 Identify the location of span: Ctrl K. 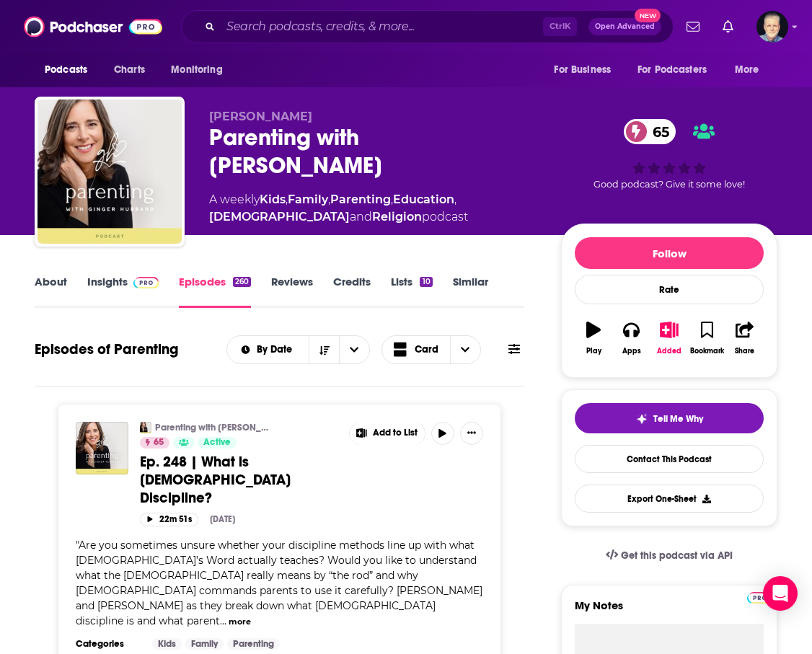
(560, 27).